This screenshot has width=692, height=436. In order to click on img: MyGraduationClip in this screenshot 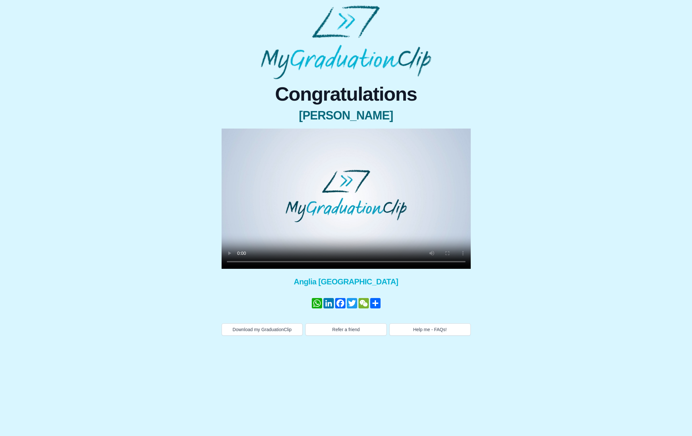, I will do `click(346, 42)`.